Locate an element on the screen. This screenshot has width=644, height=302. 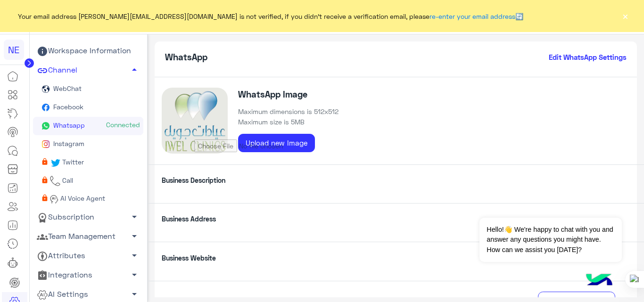
a: Integrations is located at coordinates (88, 275).